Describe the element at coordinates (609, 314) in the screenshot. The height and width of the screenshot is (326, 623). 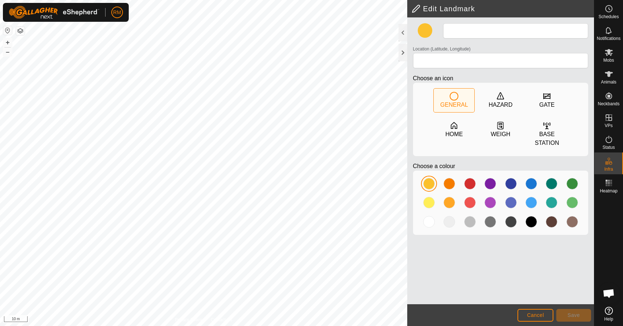
I see `a: Help` at that location.